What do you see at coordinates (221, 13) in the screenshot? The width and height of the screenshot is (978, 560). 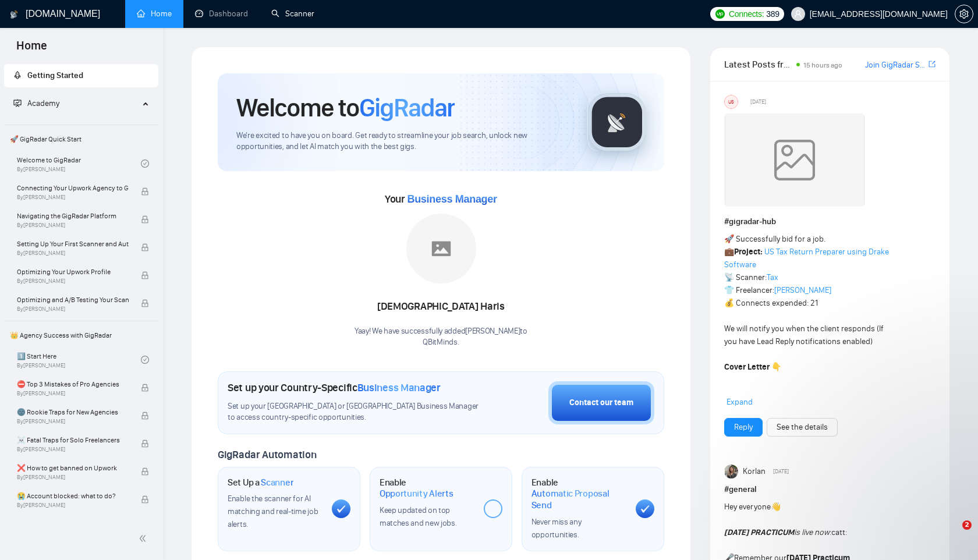 I see `a: dashboardDashboard` at bounding box center [221, 13].